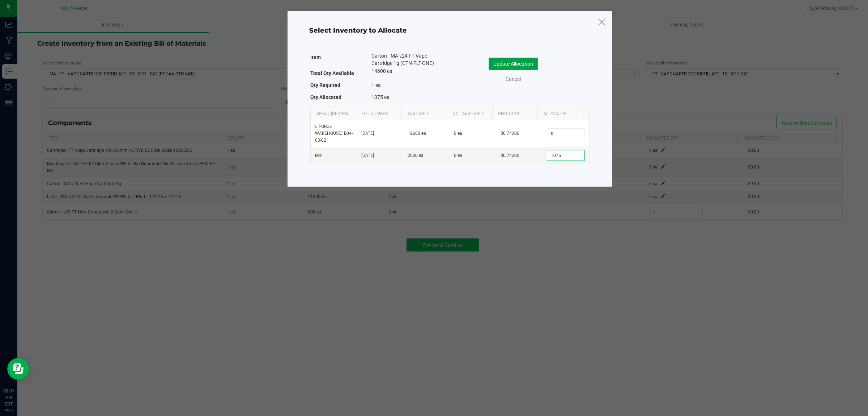 This screenshot has width=868, height=416. I want to click on label: Total Qty Available, so click(332, 73).